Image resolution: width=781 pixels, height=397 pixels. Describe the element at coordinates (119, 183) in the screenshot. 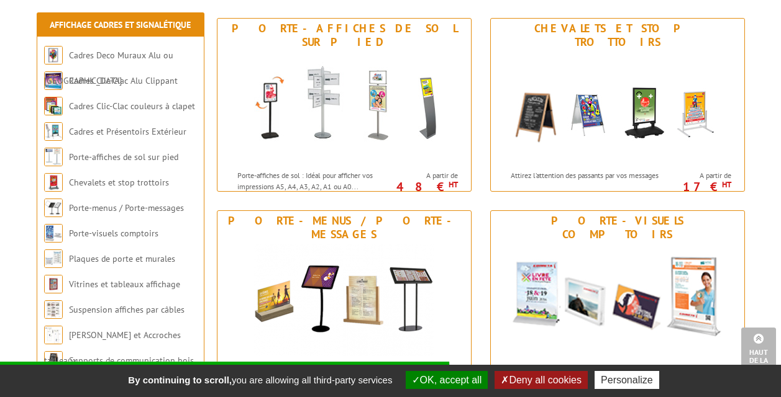

I see `a: Chevalets et stop trottoirs` at that location.